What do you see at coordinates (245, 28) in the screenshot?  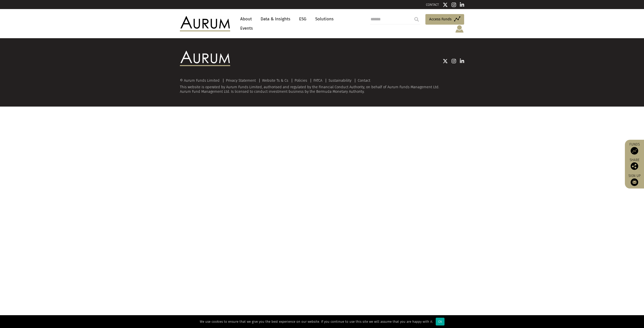 I see `a: Events` at bounding box center [245, 28].